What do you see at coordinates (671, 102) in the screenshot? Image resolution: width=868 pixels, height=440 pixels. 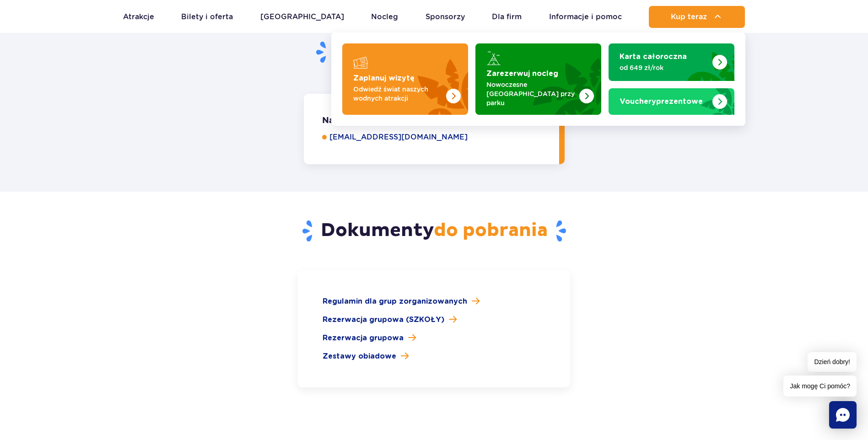 I see `a: Vouchery prezentowe` at bounding box center [671, 102].